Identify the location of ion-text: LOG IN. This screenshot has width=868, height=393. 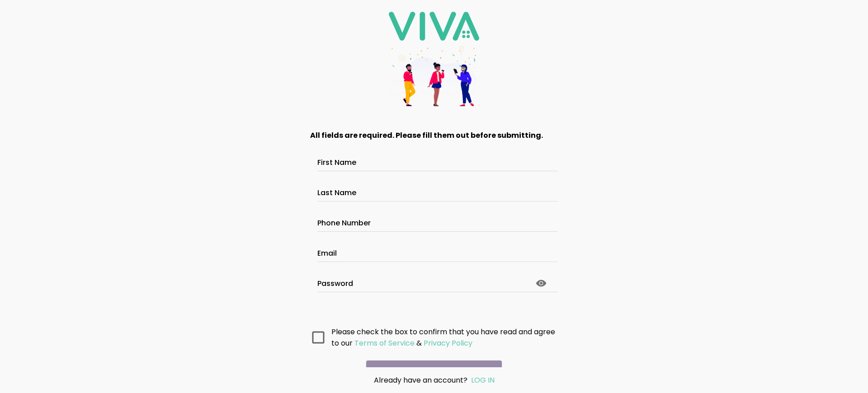
(483, 380).